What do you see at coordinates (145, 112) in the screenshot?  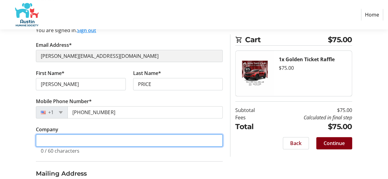 I see `input: (201) 555-0123` at bounding box center [145, 112].